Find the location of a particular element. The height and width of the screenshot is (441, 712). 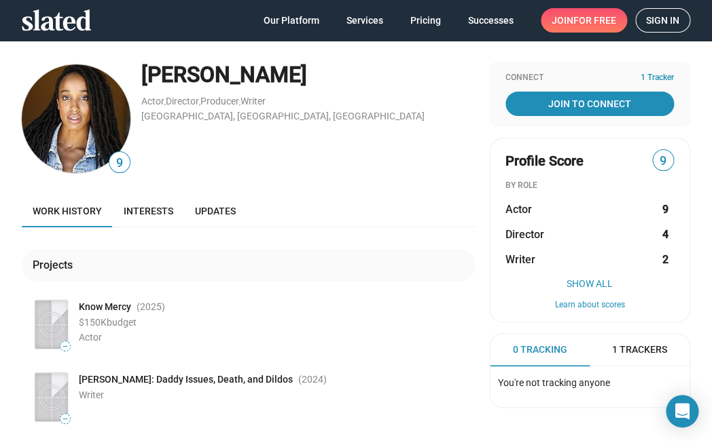

span: Interests is located at coordinates (148, 211).